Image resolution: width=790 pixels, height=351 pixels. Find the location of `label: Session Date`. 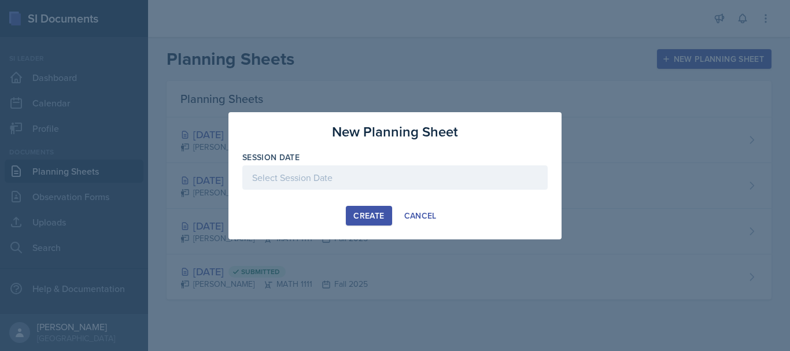

label: Session Date is located at coordinates (271, 157).